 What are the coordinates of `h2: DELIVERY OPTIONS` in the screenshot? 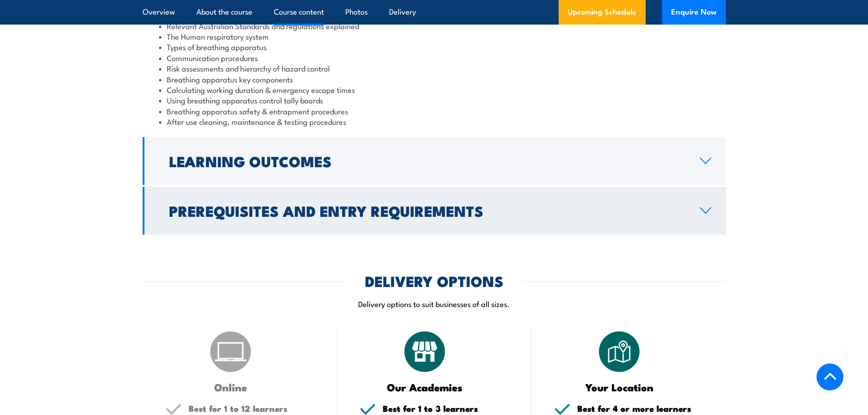 It's located at (434, 281).